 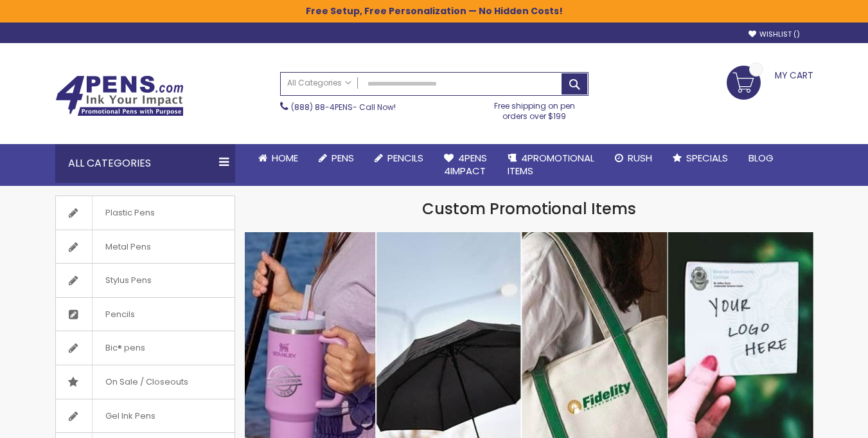 What do you see at coordinates (145, 164) in the screenshot?
I see `div: All Categories` at bounding box center [145, 164].